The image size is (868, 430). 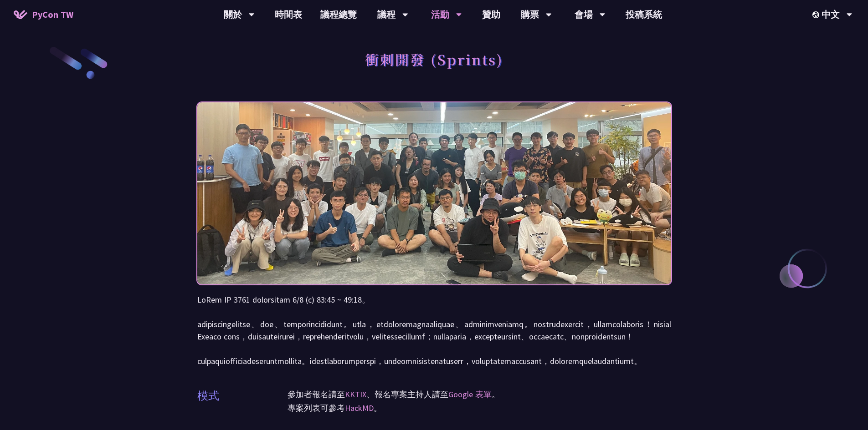 What do you see at coordinates (479, 394) in the screenshot?
I see `p: 參加者報名請至 、報名專案主持人請至 。` at bounding box center [479, 394].